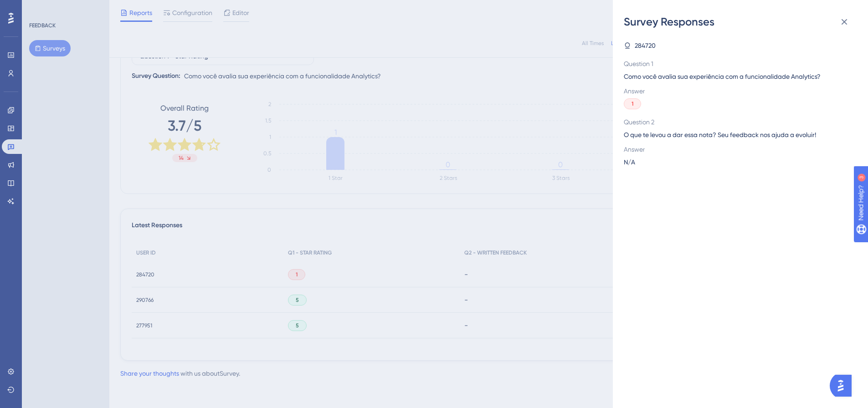 The height and width of the screenshot is (408, 868). What do you see at coordinates (629, 162) in the screenshot?
I see `span: N/A` at bounding box center [629, 162].